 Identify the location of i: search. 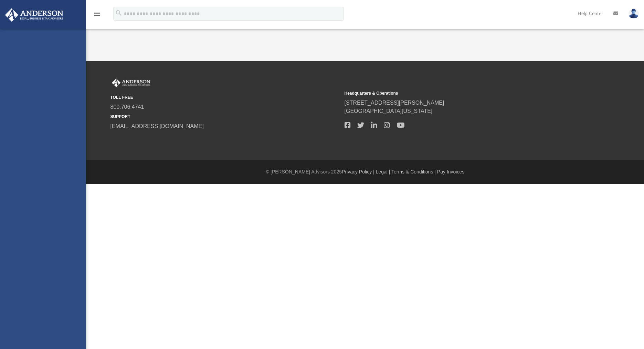
(119, 13).